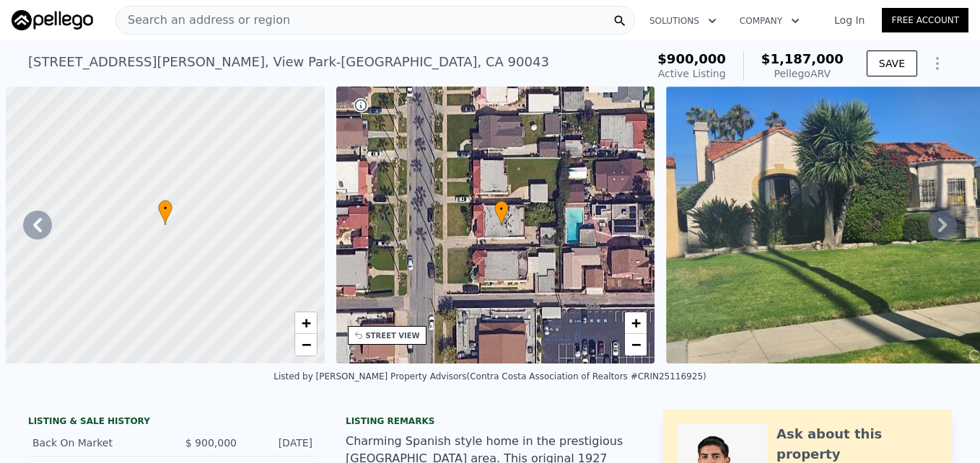 The height and width of the screenshot is (463, 980). Describe the element at coordinates (393, 336) in the screenshot. I see `div: STREET VIEW` at that location.